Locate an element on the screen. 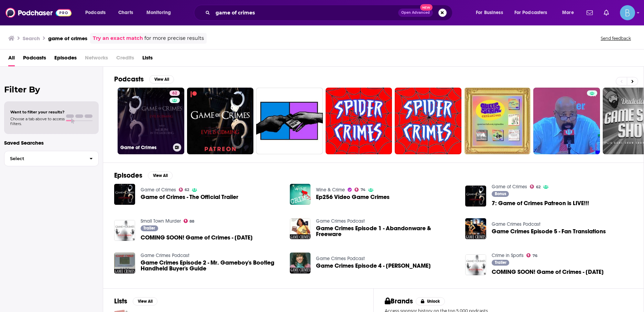 The image size is (644, 312). span: Charts is located at coordinates (125, 13).